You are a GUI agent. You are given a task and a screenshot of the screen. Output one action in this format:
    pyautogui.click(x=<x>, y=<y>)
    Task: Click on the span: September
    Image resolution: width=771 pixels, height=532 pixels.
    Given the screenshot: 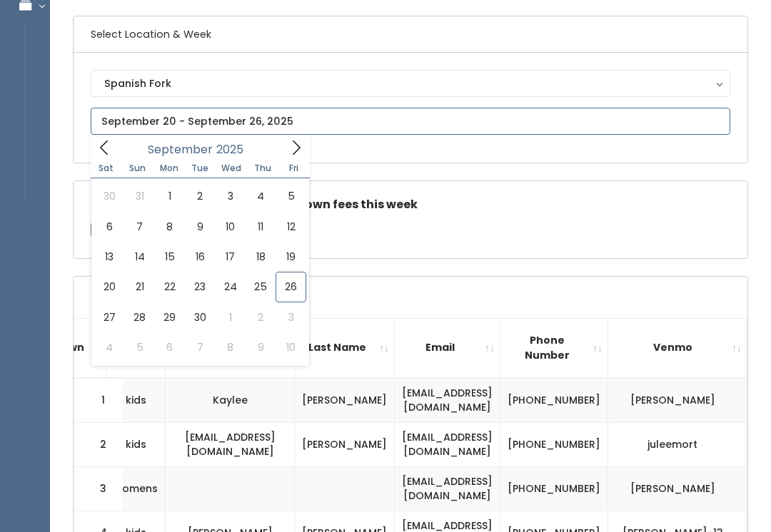 What is the action you would take?
    pyautogui.click(x=180, y=150)
    